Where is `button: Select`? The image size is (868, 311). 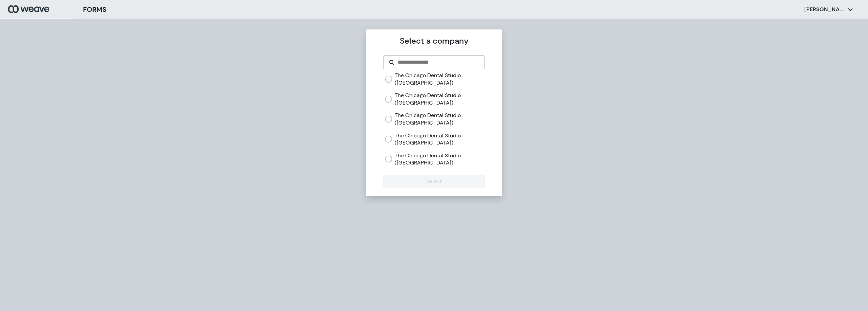 button: Select is located at coordinates (433, 182).